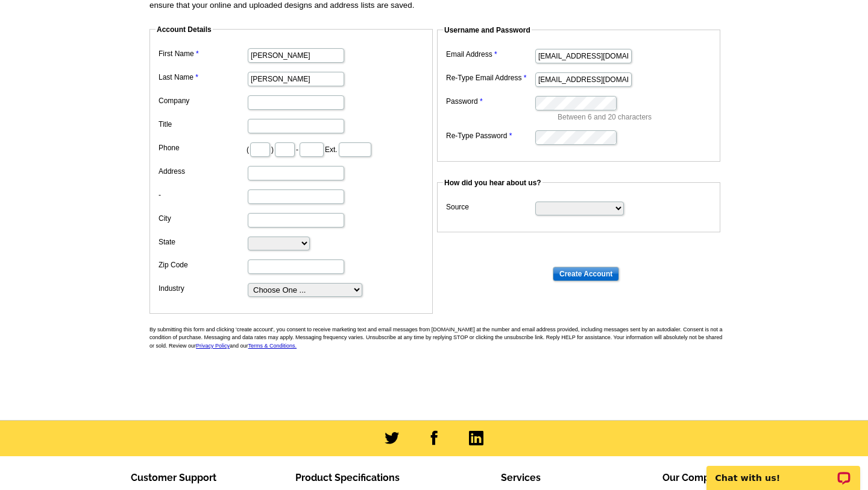 The height and width of the screenshot is (490, 868). What do you see at coordinates (77, 26) in the screenshot?
I see `p: Chat with us!` at bounding box center [77, 26].